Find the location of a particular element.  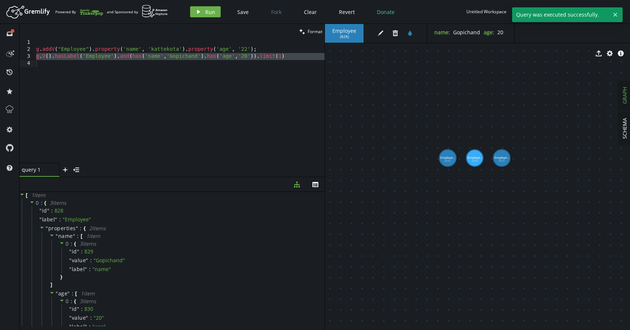

span: GRAPH is located at coordinates (625, 95).